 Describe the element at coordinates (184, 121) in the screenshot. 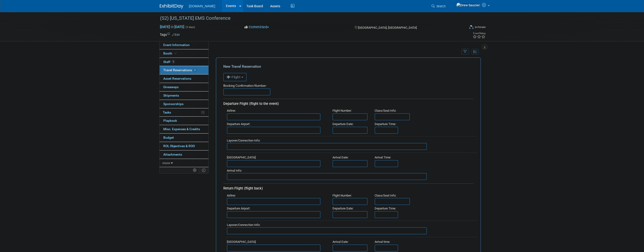

I see `a: Playbook` at that location.